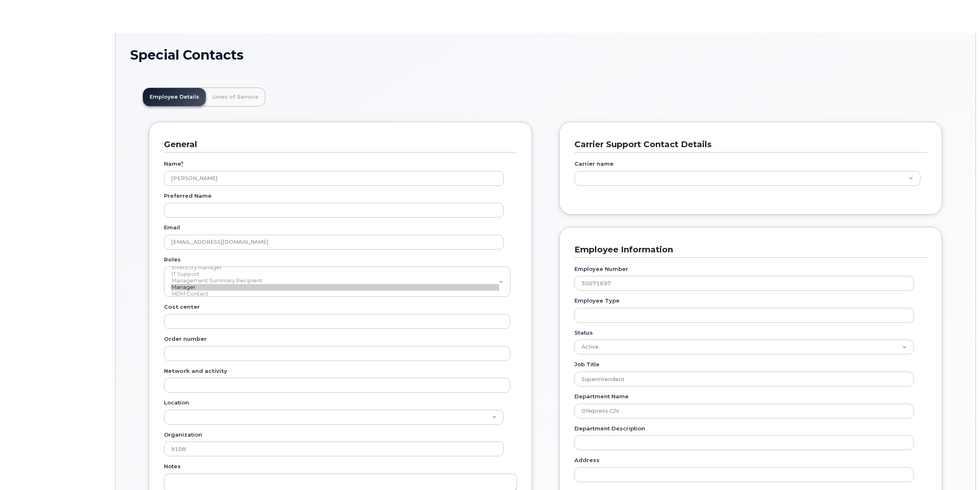  I want to click on label: Notes, so click(172, 467).